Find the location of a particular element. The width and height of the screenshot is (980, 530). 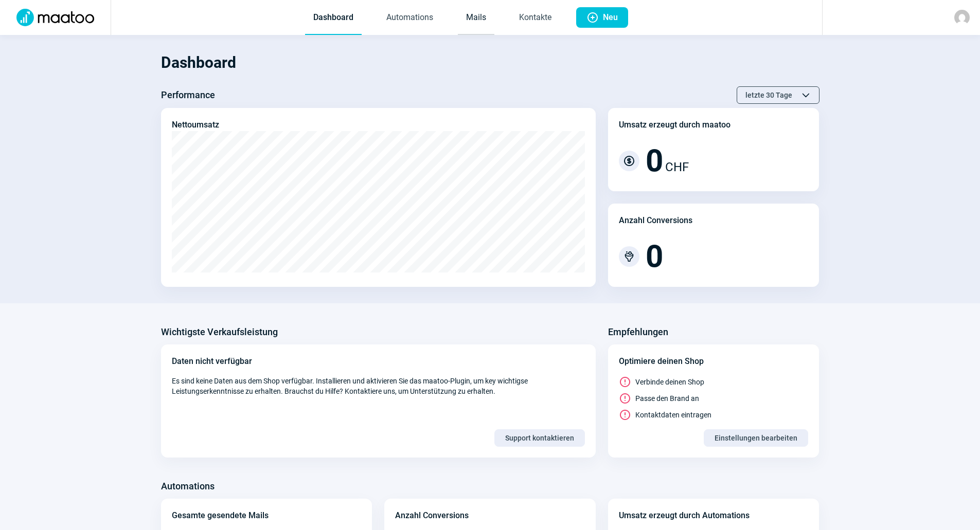

button: Einstellungen bearbeiten is located at coordinates (755, 438).